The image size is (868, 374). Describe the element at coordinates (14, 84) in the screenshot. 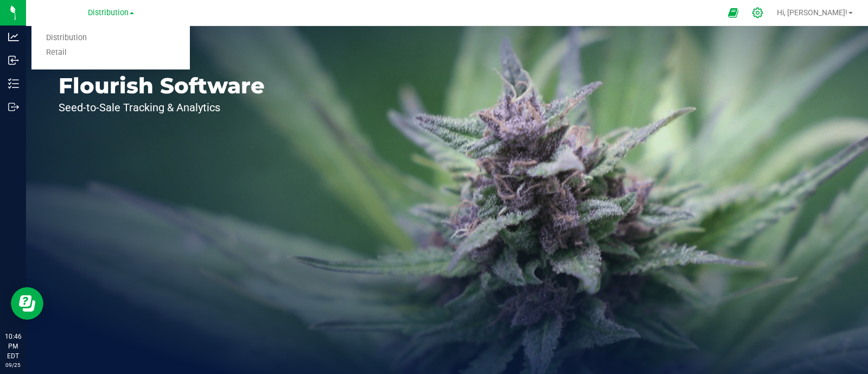

I see `inline-svg: Inventory` at that location.